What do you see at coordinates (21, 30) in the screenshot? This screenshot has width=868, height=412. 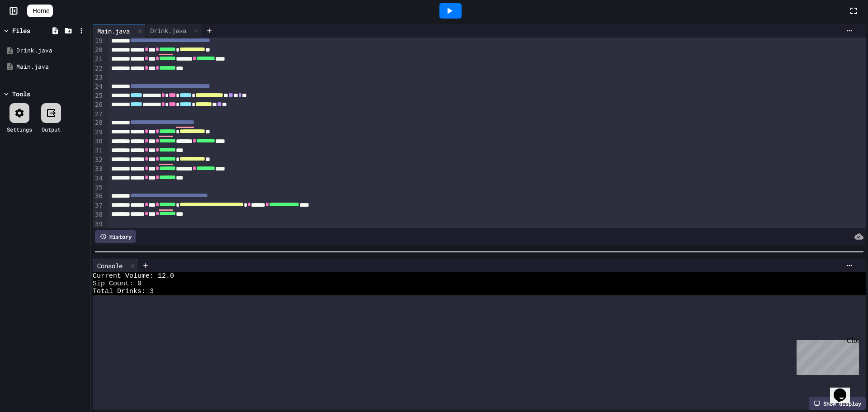 I see `div: Files` at bounding box center [21, 30].